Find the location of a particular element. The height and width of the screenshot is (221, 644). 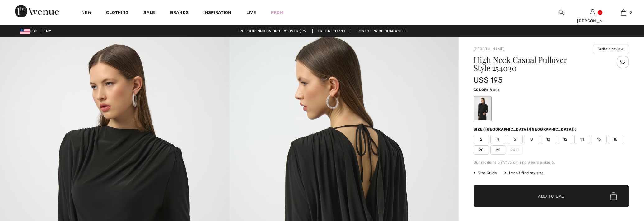

div: Black is located at coordinates (483, 109).